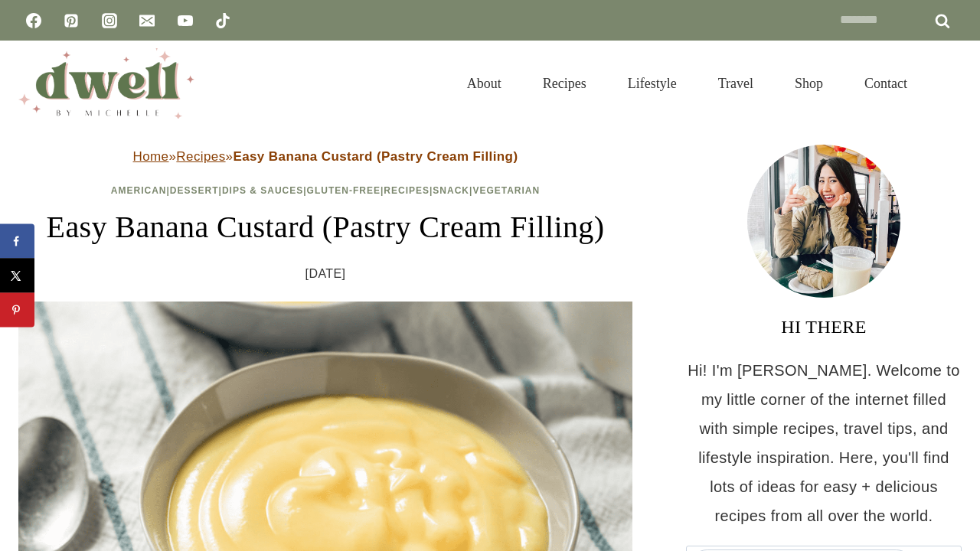 The image size is (980, 551). Describe the element at coordinates (195, 190) in the screenshot. I see `a: Dessert` at that location.